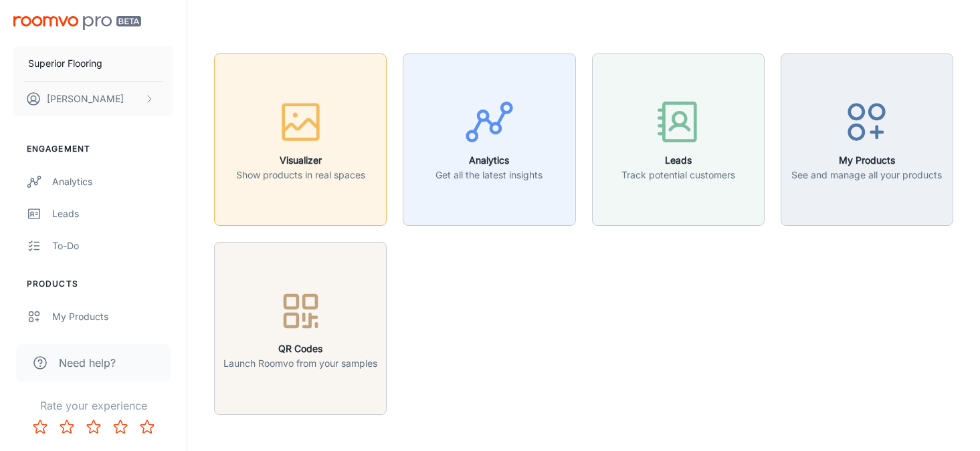 Image resolution: width=980 pixels, height=451 pixels. Describe the element at coordinates (112, 182) in the screenshot. I see `div: Analytics` at that location.